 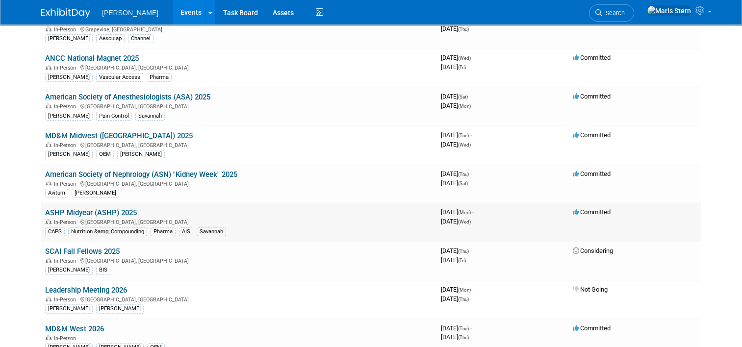 I want to click on span: Considering, so click(x=593, y=251).